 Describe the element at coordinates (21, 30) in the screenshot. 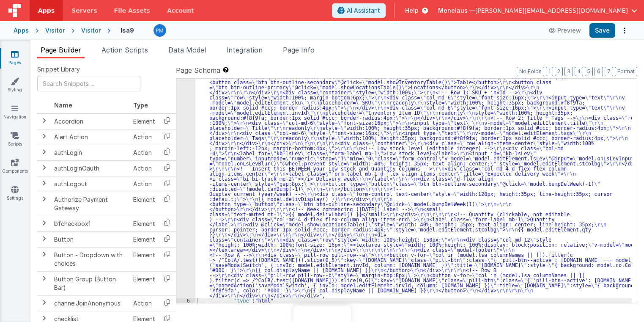

I see `div: Apps` at that location.